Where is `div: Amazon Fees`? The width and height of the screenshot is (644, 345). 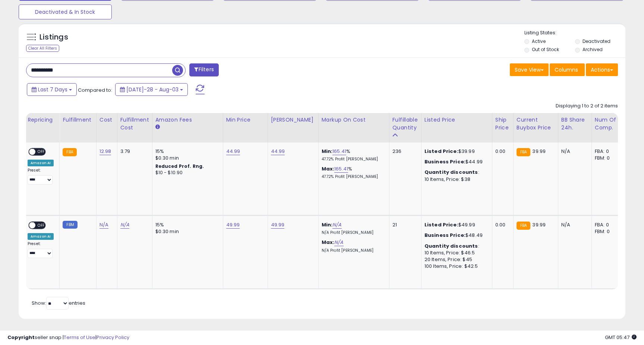 div: Amazon Fees is located at coordinates (188, 120).